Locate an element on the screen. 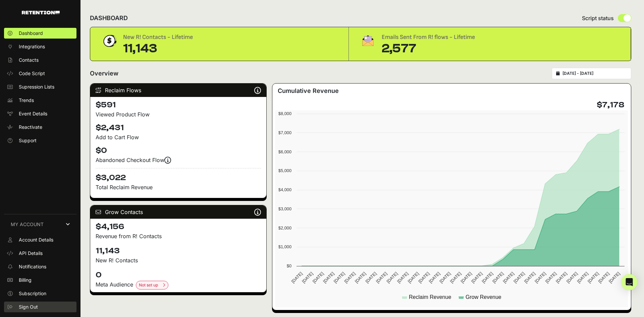 This screenshot has width=644, height=317. a: Notifications is located at coordinates (40, 267).